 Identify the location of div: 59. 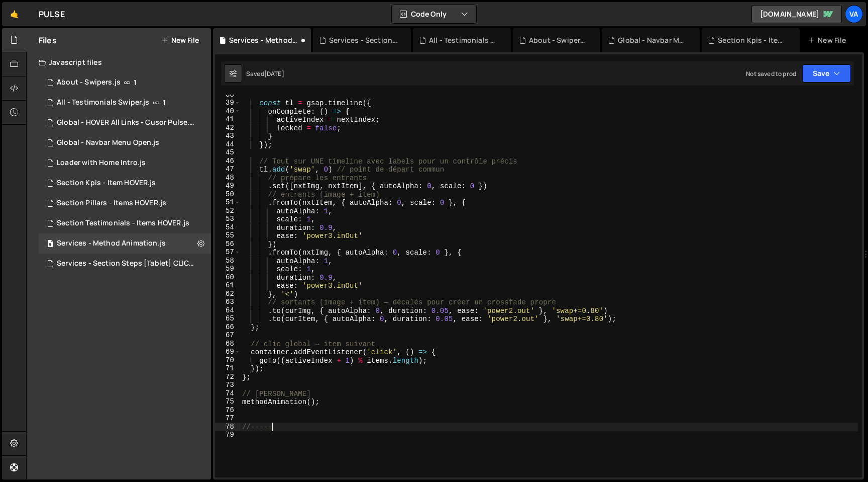
(228, 269).